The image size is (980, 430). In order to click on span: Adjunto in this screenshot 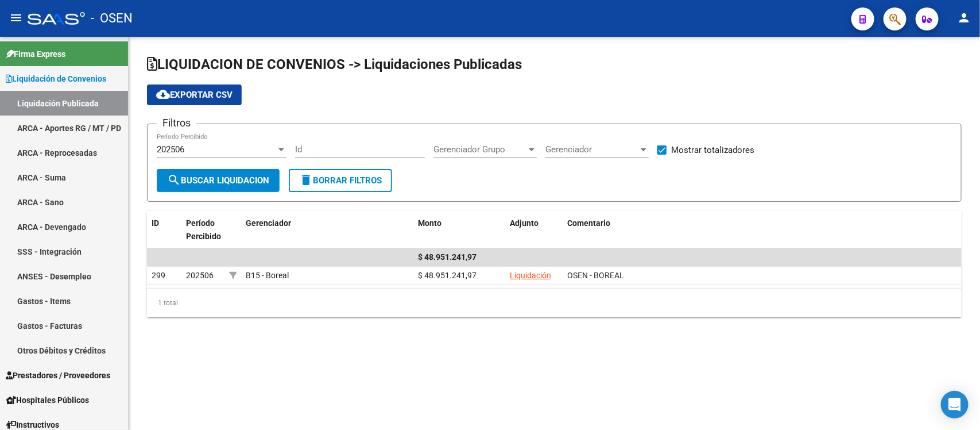, I will do `click(524, 223)`.